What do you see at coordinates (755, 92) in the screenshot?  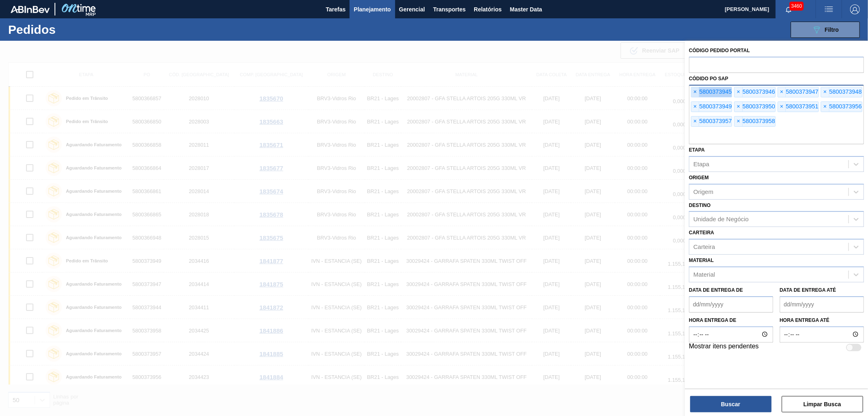 I see `div: 5800373946` at bounding box center [755, 92].